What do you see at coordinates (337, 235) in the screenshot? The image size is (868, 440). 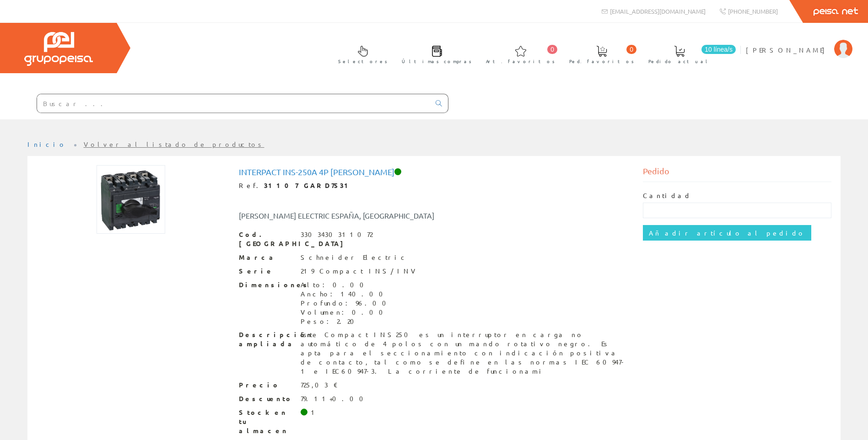 I see `div: 3303430311072` at bounding box center [337, 235].